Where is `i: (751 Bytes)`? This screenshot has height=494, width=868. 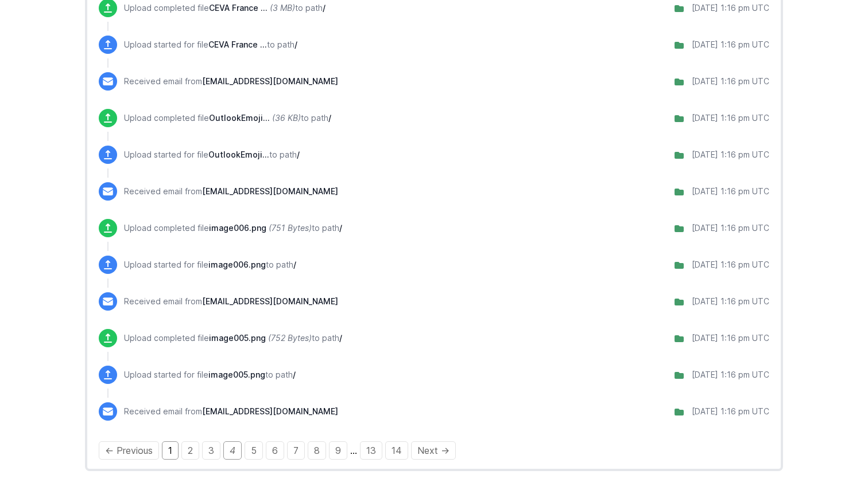
i: (751 Bytes) is located at coordinates (290, 228).